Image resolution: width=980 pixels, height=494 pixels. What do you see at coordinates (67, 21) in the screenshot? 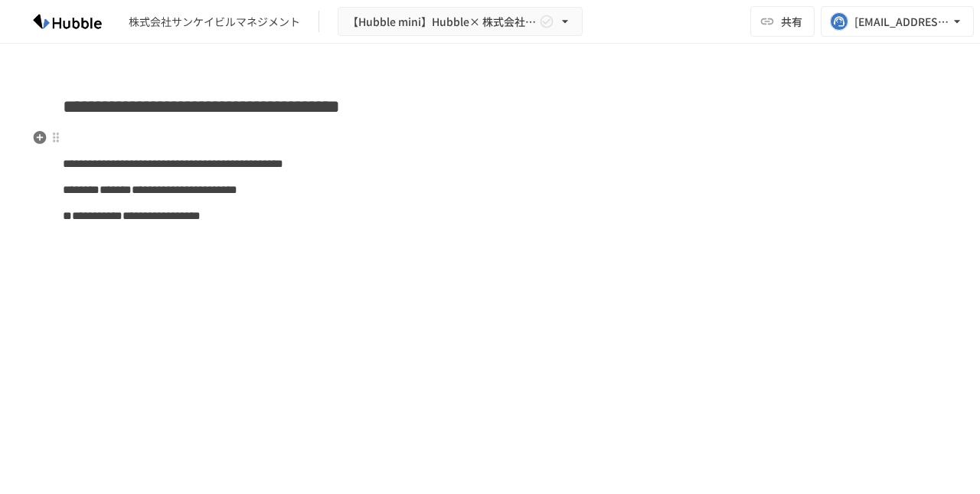
I see `img: HzDRNkGCf7KYO4GfwKnzITak6oVsp5RHeZBEM1dQFiQ` at bounding box center [67, 21].